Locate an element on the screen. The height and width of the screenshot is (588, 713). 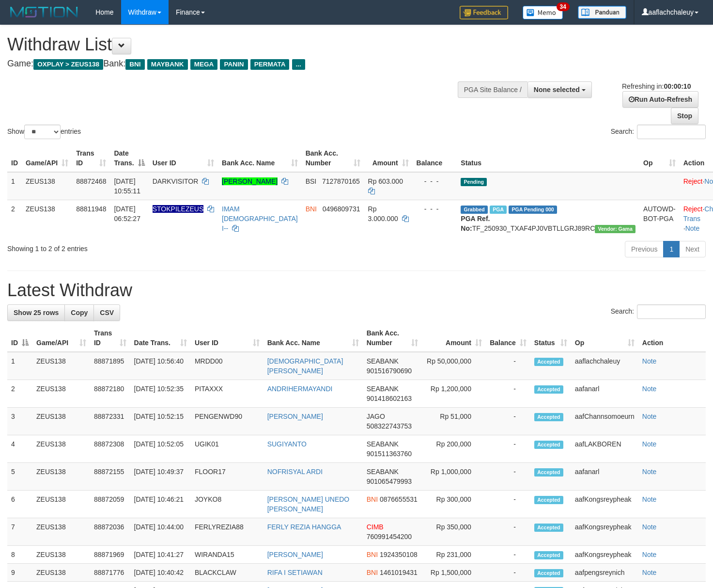
td: 88872308 is located at coordinates (110, 449).